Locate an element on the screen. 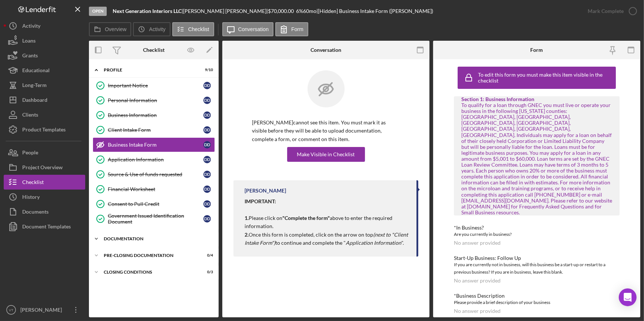 The width and height of the screenshot is (644, 321). button: Form is located at coordinates (291, 29).